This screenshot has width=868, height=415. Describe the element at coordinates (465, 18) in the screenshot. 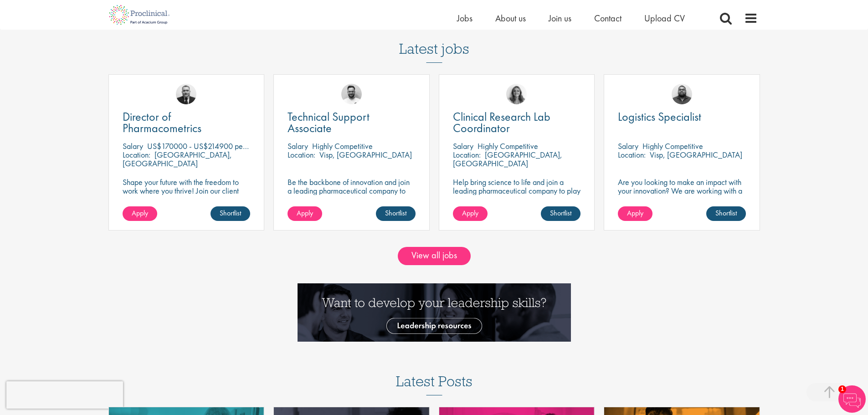

I see `span: Jobs` at that location.